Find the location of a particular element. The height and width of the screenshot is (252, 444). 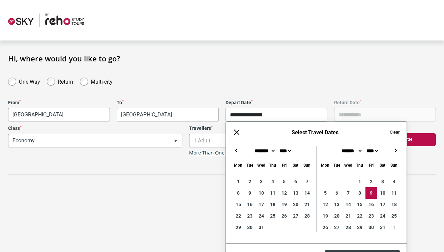

label: Depart Date is located at coordinates (277, 103).